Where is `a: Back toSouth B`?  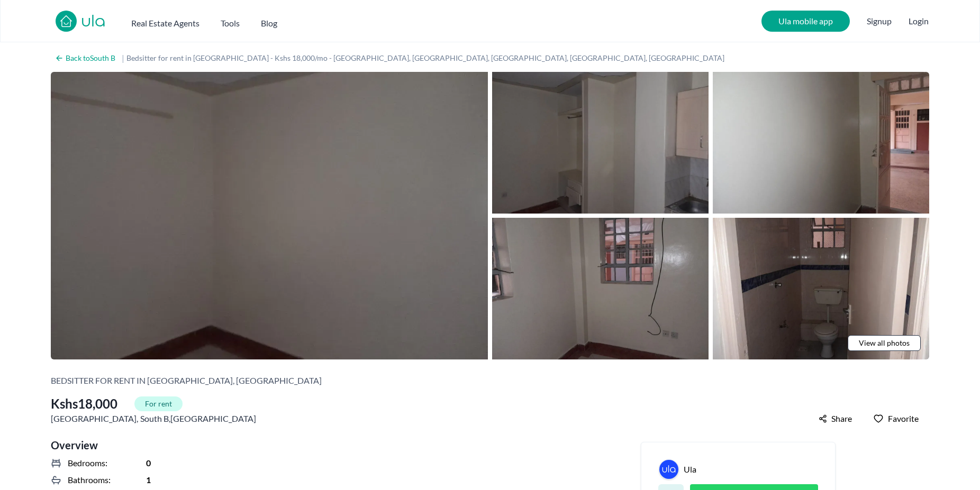
a: Back toSouth B is located at coordinates (85, 58).